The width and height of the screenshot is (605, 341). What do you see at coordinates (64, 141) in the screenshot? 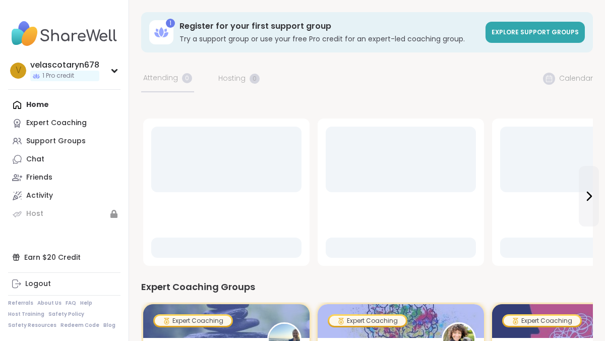
I see `a: Support Groups` at bounding box center [64, 141].